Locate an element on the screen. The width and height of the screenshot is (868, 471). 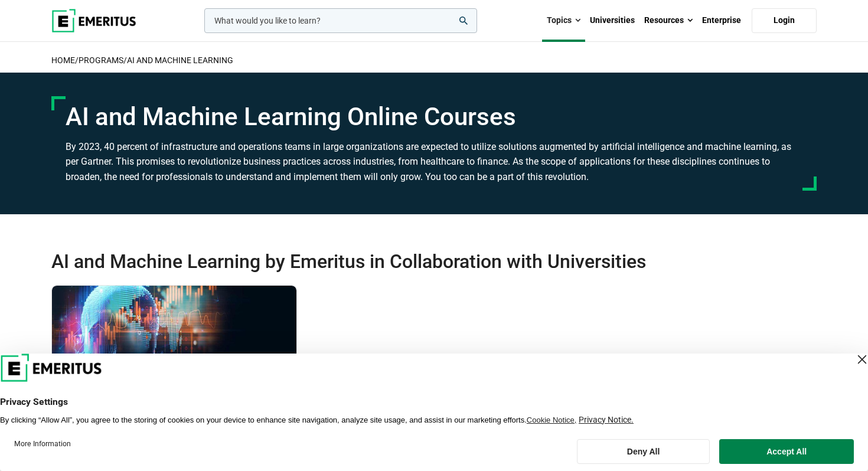
h1: AI and Machine Learning Online Courses is located at coordinates (434, 117).